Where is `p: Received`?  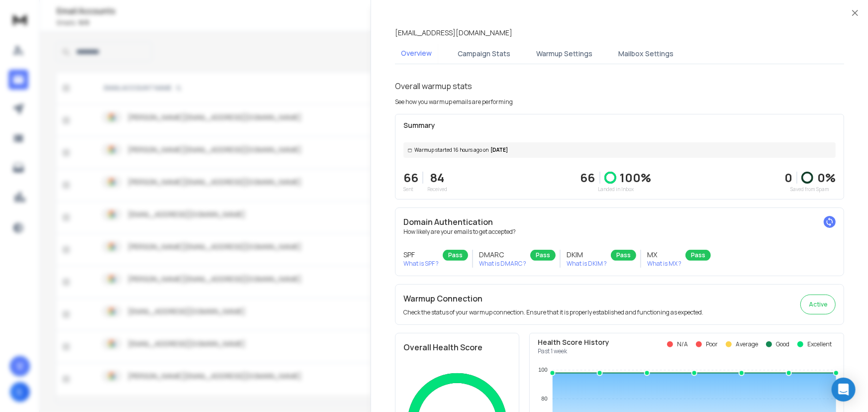
p: Received is located at coordinates (437, 189).